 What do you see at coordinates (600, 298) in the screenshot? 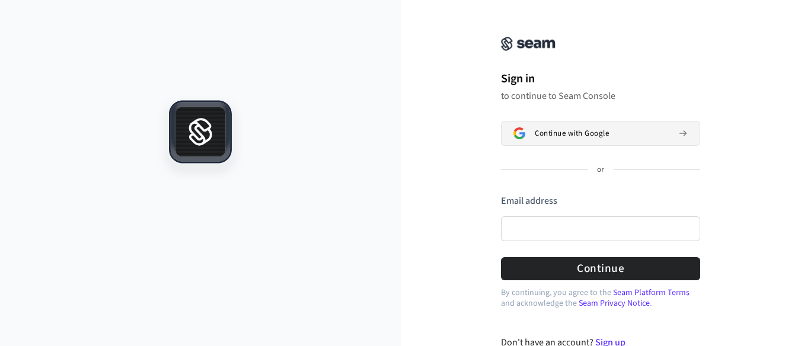
I see `p: By continuing, you agree to the and acknowledge the .` at bounding box center [600, 298].